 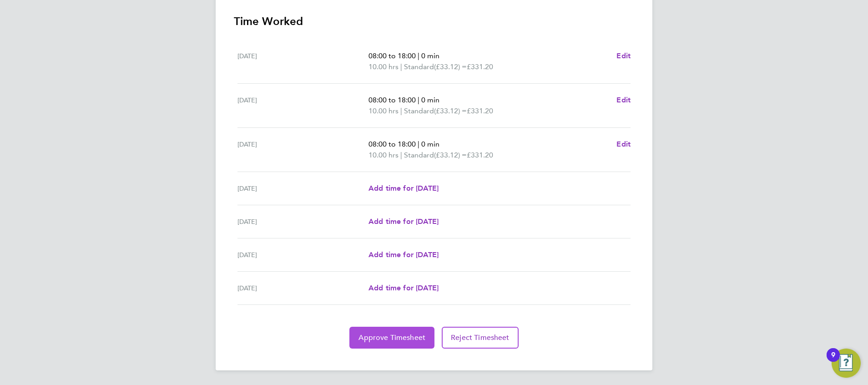 What do you see at coordinates (434, 21) in the screenshot?
I see `h3: Time Worked` at bounding box center [434, 21].